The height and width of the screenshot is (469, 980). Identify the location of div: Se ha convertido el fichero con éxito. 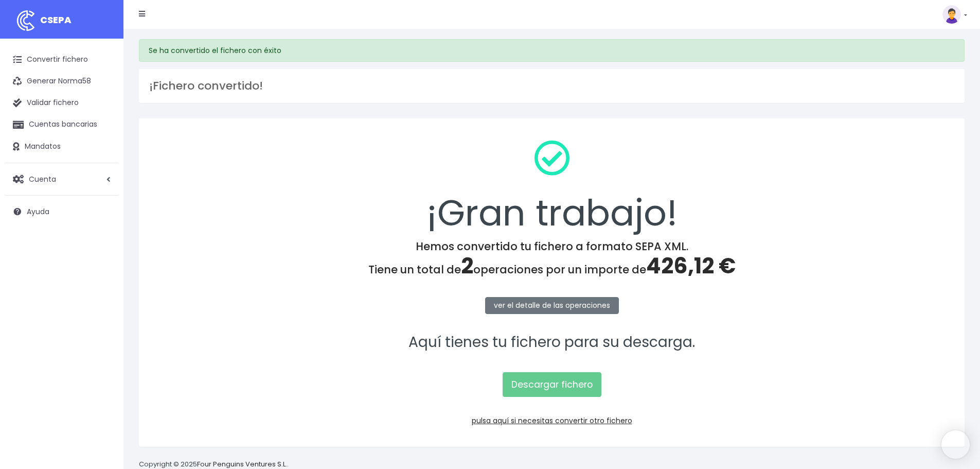
(551, 50).